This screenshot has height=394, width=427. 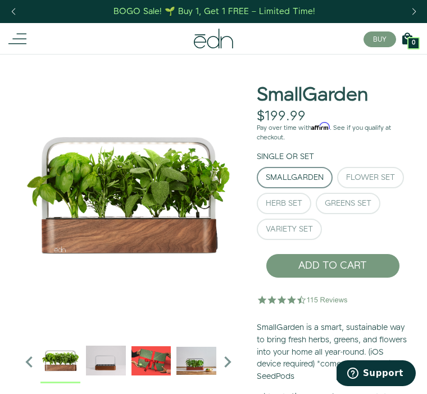 What do you see at coordinates (128, 195) in the screenshot?
I see `img: Official-EDN-SMALLGARDEN-HERB-HERO-SLV-2000px_4096x.png` at bounding box center [128, 195].